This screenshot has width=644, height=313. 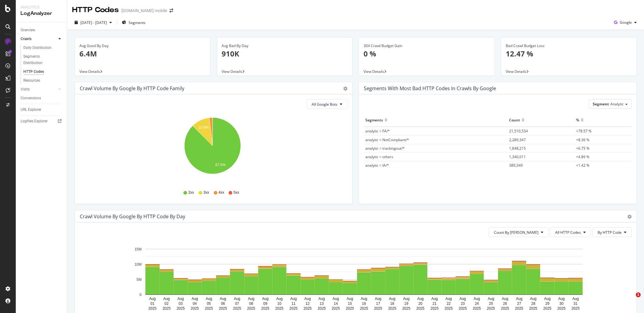 What do you see at coordinates (140, 295) in the screenshot?
I see `text: 0` at bounding box center [140, 295].